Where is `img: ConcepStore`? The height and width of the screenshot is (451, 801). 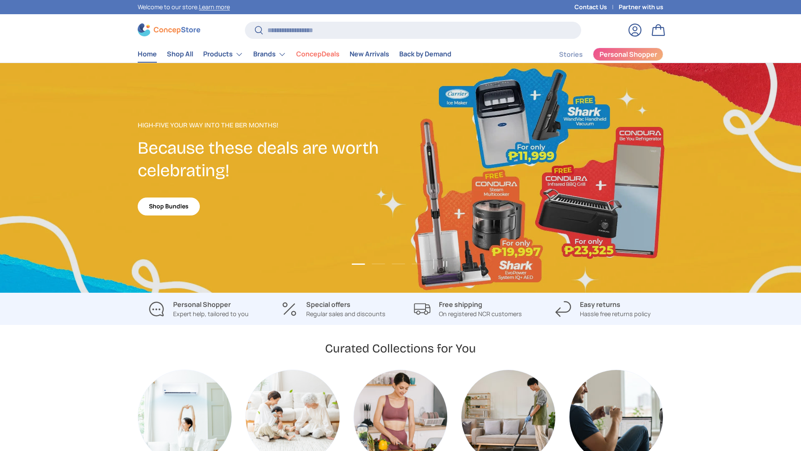 img: ConcepStore is located at coordinates (169, 30).